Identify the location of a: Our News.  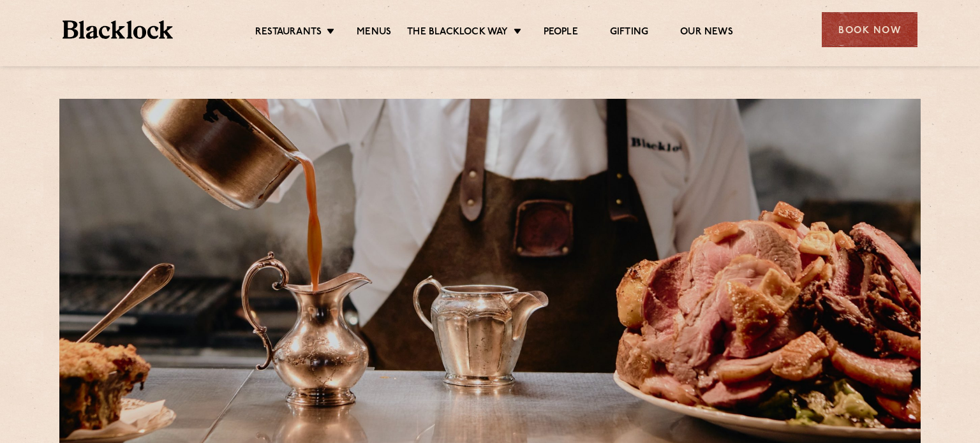
(706, 33).